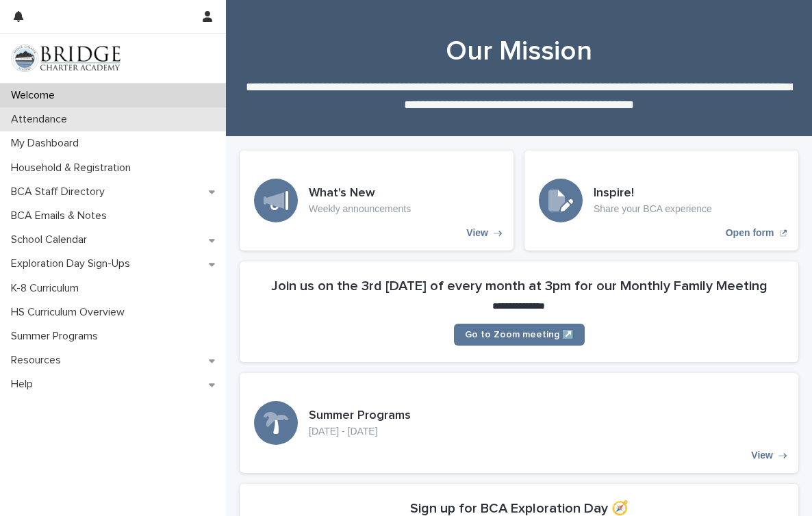  I want to click on p: My Dashboard, so click(47, 143).